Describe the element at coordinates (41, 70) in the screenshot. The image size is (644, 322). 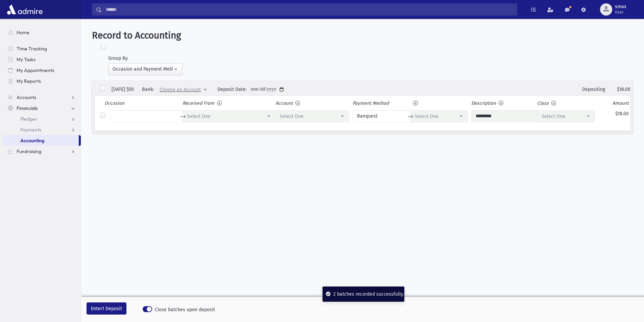
I see `a: My Appointments` at that location.